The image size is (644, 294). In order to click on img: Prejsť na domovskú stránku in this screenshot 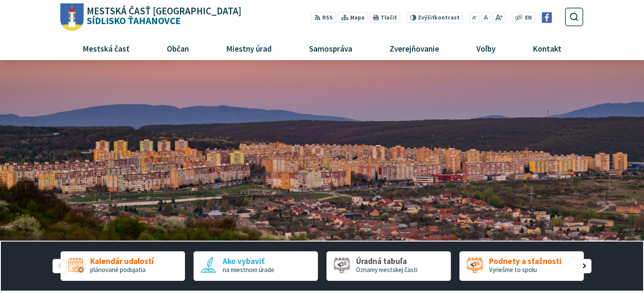, I will do `click(72, 17)`.